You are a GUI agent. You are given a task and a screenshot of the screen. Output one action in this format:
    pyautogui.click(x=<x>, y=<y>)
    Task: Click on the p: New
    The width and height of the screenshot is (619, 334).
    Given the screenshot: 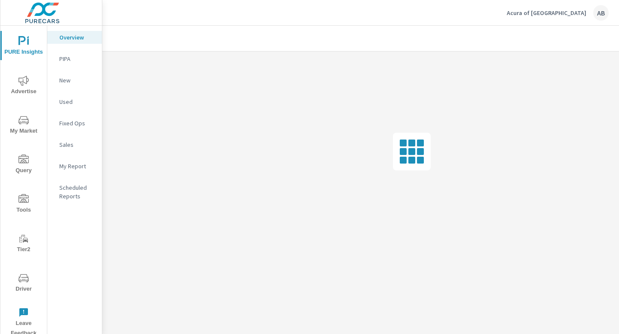 What is the action you would take?
    pyautogui.click(x=77, y=80)
    